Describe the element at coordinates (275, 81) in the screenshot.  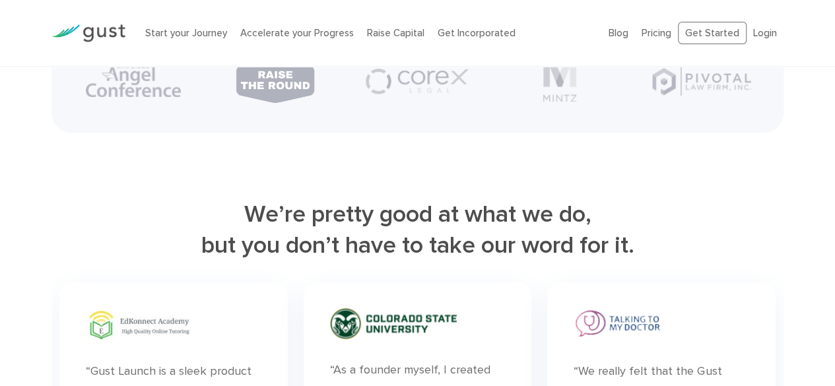
I see `img: Raise The Round` at that location.